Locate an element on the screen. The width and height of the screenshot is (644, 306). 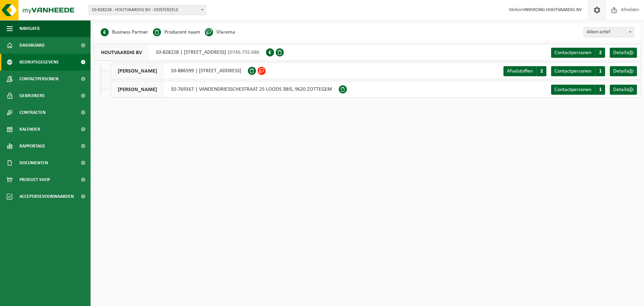
span: 0746.755.686 is located at coordinates (244, 52).